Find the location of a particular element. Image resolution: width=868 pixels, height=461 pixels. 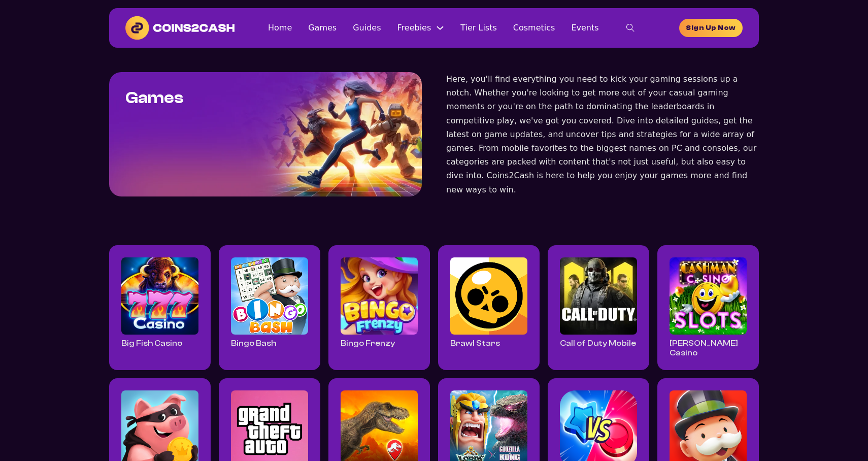

img: Cashman Casino icon is located at coordinates (708, 296).